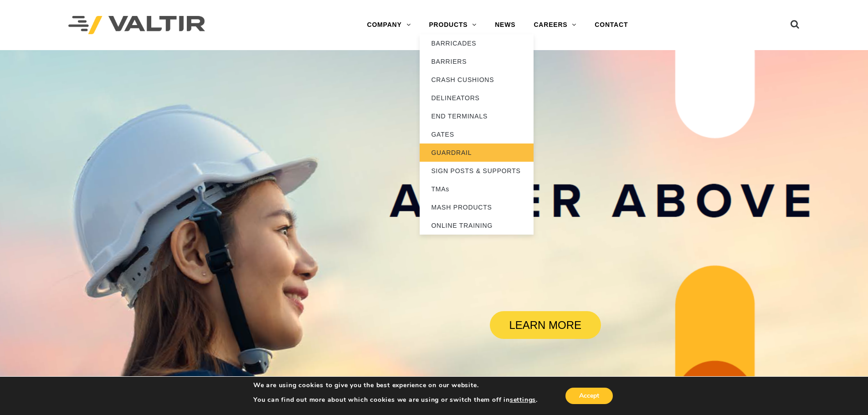 The height and width of the screenshot is (415, 868). What do you see at coordinates (389, 25) in the screenshot?
I see `a: COMPANY` at bounding box center [389, 25].